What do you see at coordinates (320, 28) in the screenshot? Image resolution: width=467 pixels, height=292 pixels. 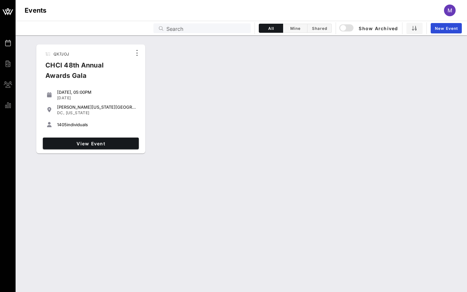 I see `button: Shared` at bounding box center [320, 28].